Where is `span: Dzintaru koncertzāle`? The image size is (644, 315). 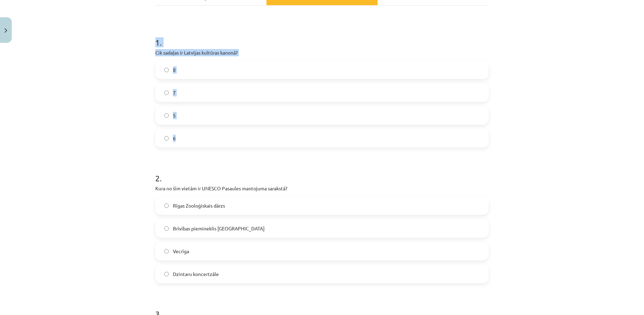 span: Dzintaru koncertzāle is located at coordinates (195, 274).